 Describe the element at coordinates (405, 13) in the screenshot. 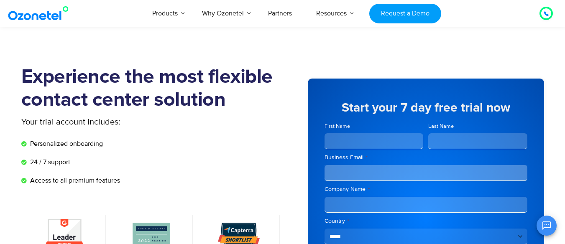

I see `a: Request a Demo` at that location.